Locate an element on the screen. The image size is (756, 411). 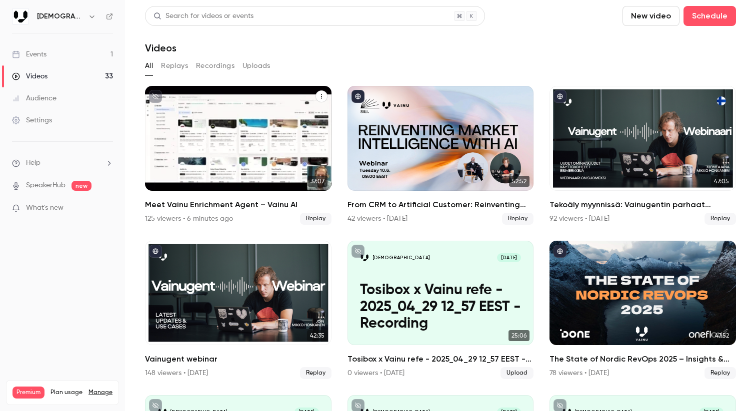
h2: Vainugent webinar is located at coordinates (238, 359).